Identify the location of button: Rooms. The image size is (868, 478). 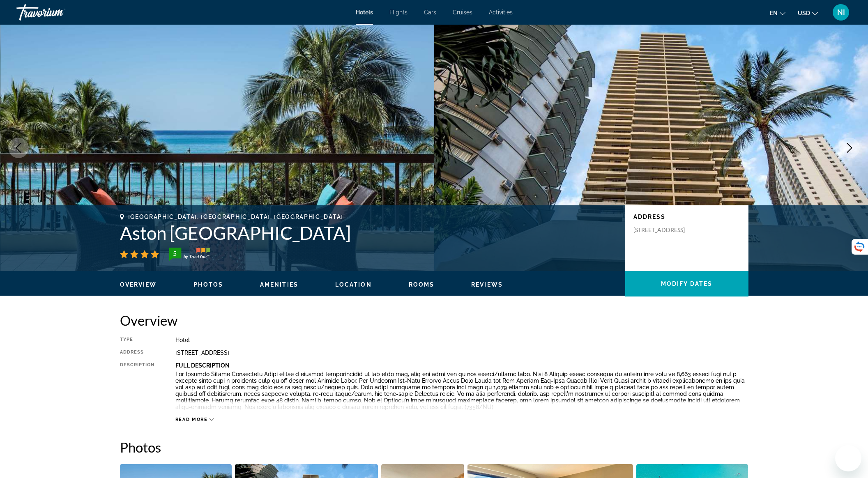
(422, 285).